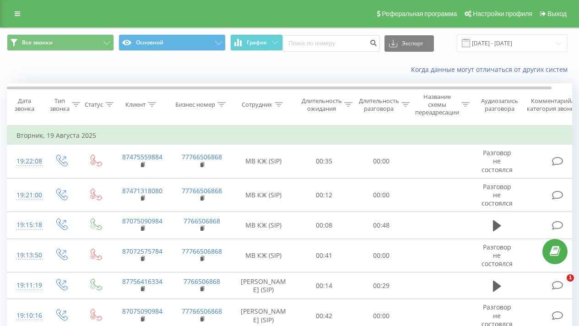 Image resolution: width=579 pixels, height=326 pixels. I want to click on span: Выход, so click(557, 14).